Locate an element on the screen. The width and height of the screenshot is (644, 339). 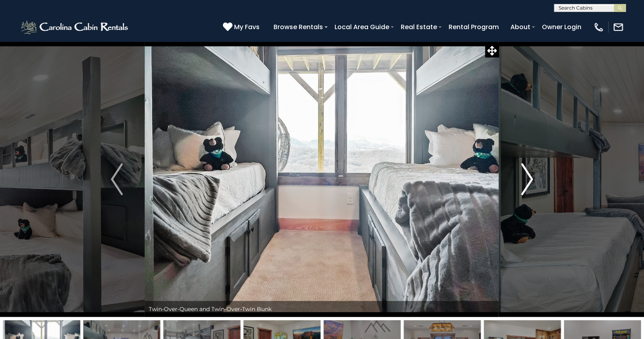
div: Twin-Over-Queen and Twin-Over-Twin Bunk is located at coordinates (322, 309).